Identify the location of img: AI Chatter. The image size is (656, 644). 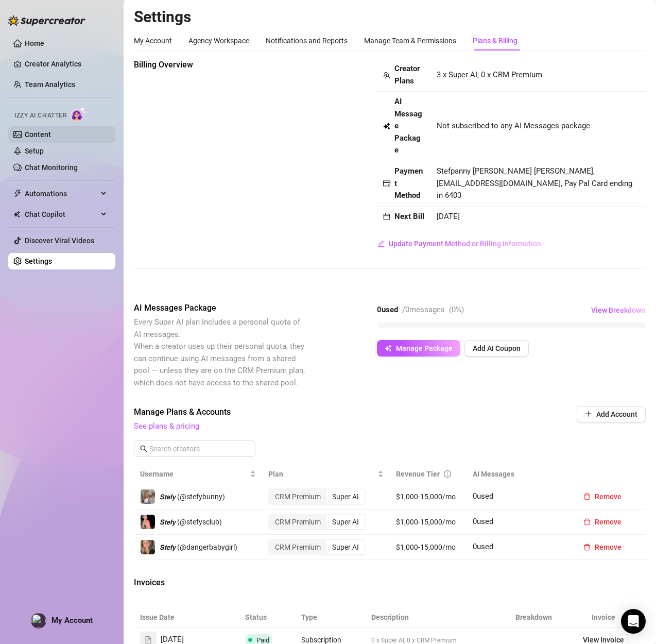
(78, 114).